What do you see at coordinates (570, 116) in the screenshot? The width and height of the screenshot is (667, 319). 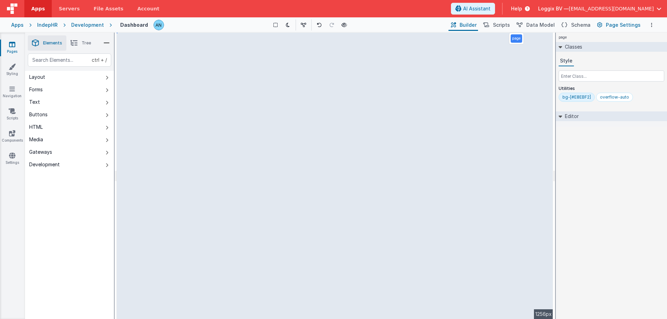 I see `h2: Editor` at bounding box center [570, 116].